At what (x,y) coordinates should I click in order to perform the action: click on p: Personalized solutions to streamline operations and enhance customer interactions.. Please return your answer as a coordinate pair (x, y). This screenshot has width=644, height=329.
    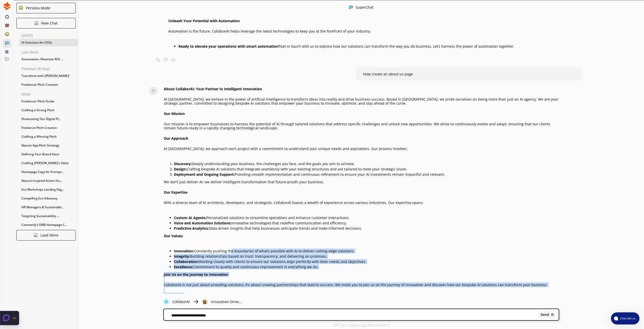
    Looking at the image, I should click on (367, 218).